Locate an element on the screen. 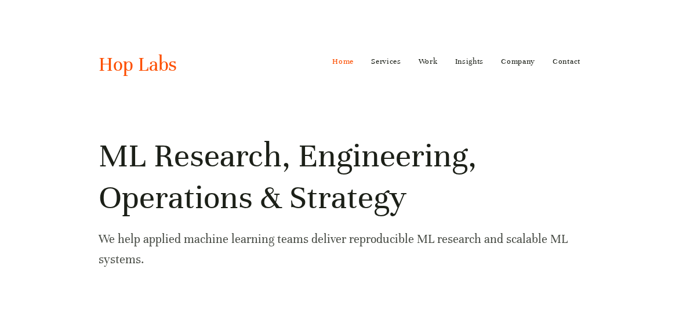 Image resolution: width=679 pixels, height=316 pixels. a: Company is located at coordinates (518, 61).